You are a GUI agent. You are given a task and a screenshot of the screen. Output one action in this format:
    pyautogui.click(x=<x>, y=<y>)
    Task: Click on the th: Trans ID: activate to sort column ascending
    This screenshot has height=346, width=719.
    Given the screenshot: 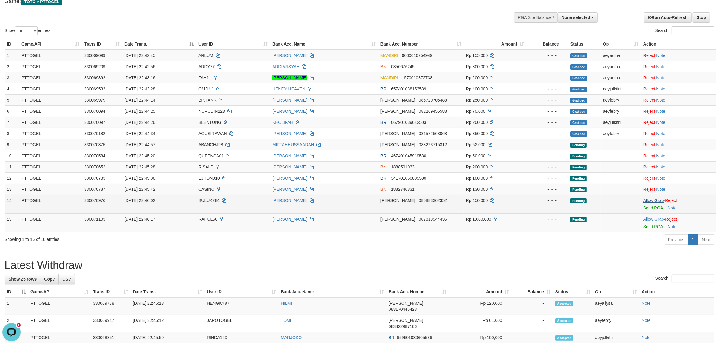 What is the action you would take?
    pyautogui.click(x=110, y=292)
    